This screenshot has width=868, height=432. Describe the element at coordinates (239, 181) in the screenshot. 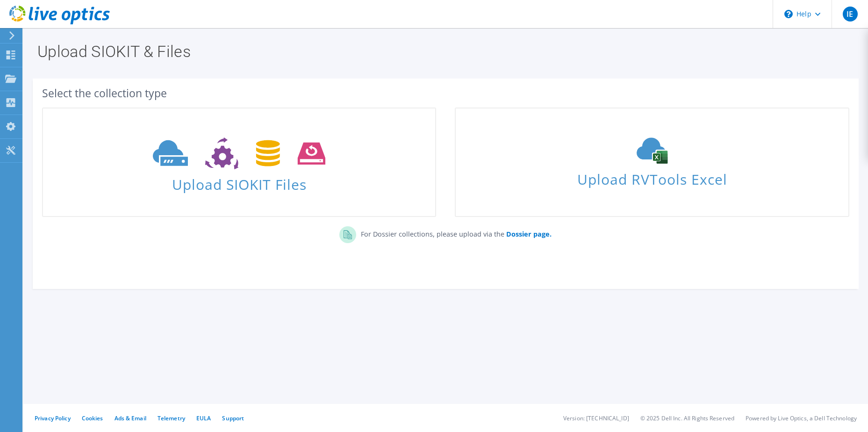

I see `span: Upload SIOKIT Files` at that location.